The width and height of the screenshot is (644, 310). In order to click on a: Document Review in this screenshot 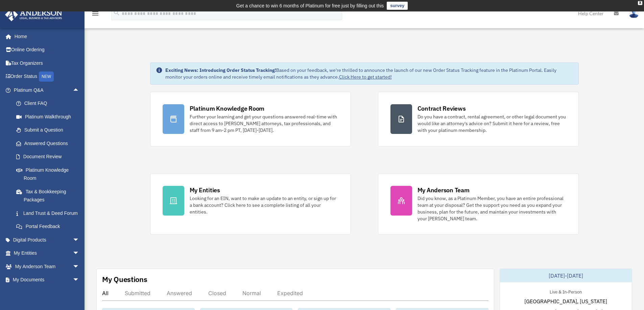, I will do `click(49, 157)`.